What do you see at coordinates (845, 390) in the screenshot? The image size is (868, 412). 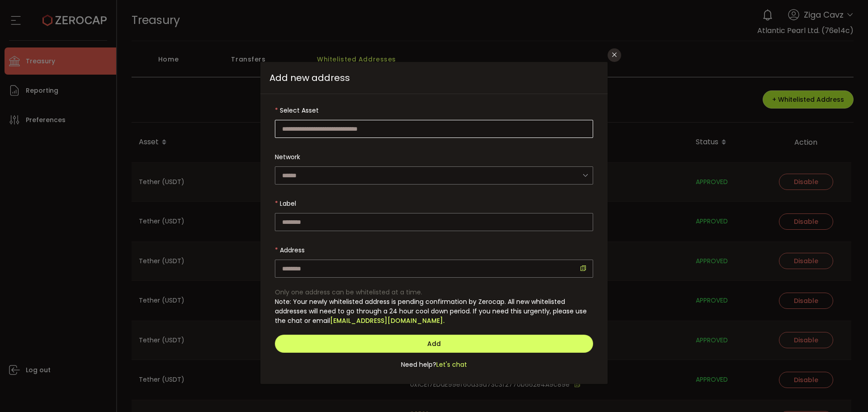 I see `div: Chat Widget` at bounding box center [845, 390].